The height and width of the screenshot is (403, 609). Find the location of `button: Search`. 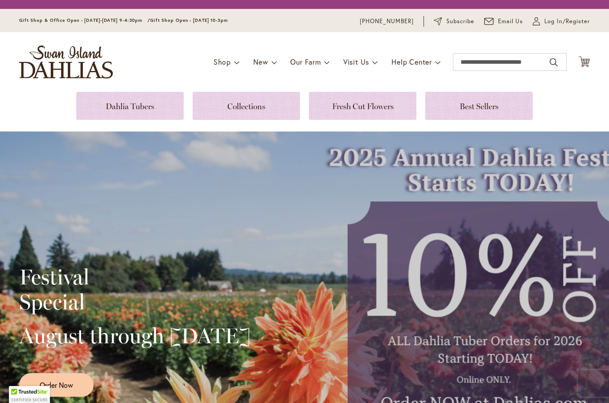

button: Search is located at coordinates (554, 62).